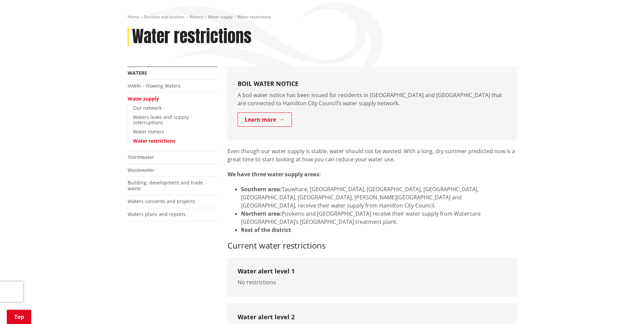 The height and width of the screenshot is (324, 644). I want to click on h3: Water alert level 2, so click(372, 317).